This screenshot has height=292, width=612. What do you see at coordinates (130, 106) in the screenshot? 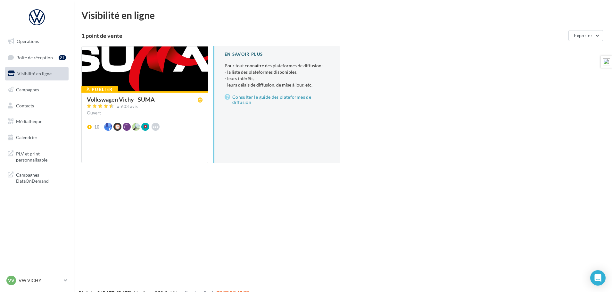
I see `div: 603 avis` at bounding box center [130, 106].